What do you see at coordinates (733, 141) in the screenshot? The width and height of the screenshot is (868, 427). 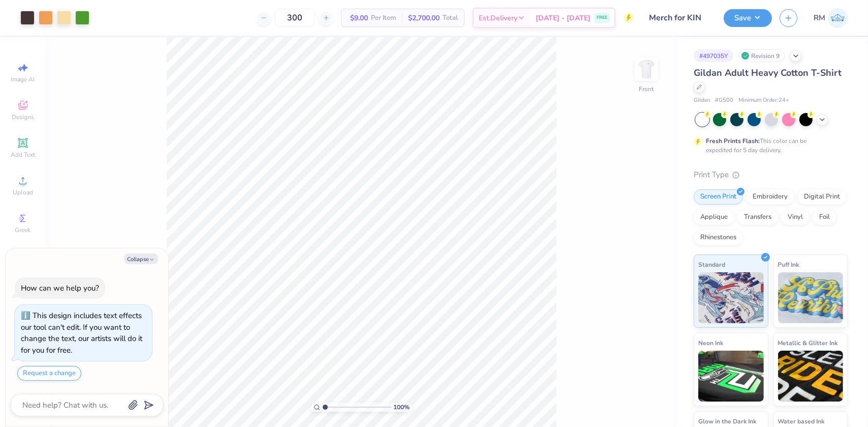 I see `strong: Fresh Prints Flash:` at bounding box center [733, 141].